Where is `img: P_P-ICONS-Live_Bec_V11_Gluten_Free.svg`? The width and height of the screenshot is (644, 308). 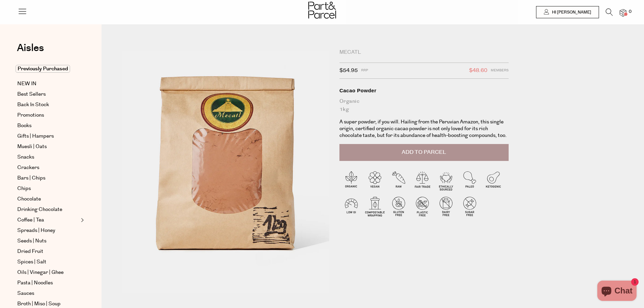 img: P_P-ICONS-Live_Bec_V11_Gluten_Free.svg is located at coordinates (398, 206).